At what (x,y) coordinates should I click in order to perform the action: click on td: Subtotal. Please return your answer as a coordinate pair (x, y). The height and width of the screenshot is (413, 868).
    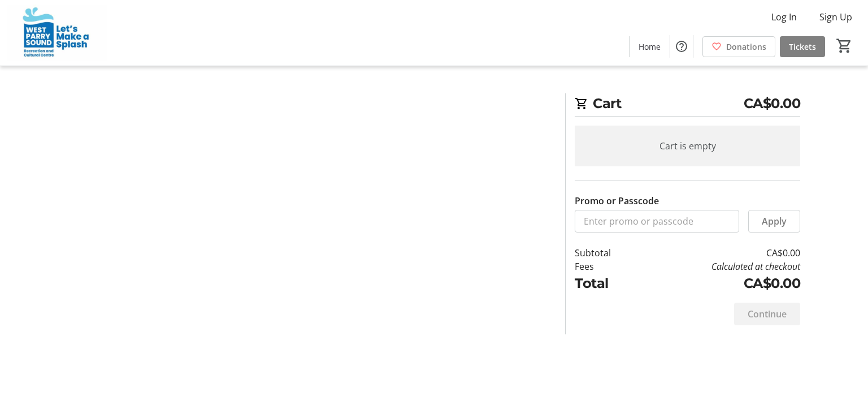
    Looking at the image, I should click on (608, 253).